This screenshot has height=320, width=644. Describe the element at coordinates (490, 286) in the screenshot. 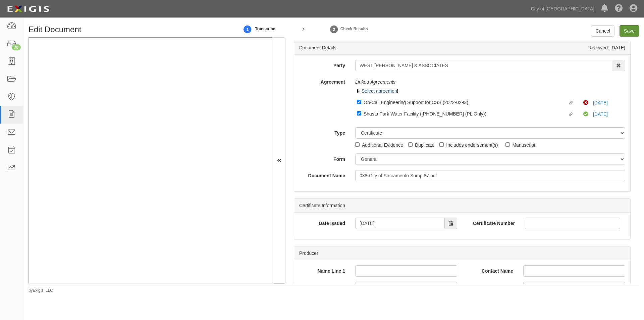

I see `label: Phone` at that location.